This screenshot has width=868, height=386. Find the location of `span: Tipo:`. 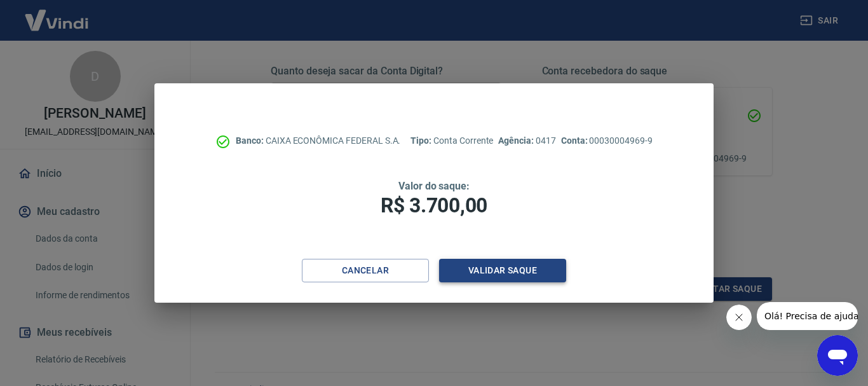

span: Tipo: is located at coordinates (422, 141).